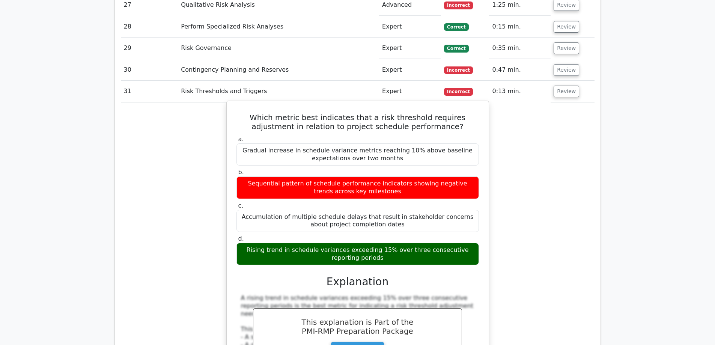 Image resolution: width=715 pixels, height=345 pixels. What do you see at coordinates (241, 238) in the screenshot?
I see `span: d.` at bounding box center [241, 238].